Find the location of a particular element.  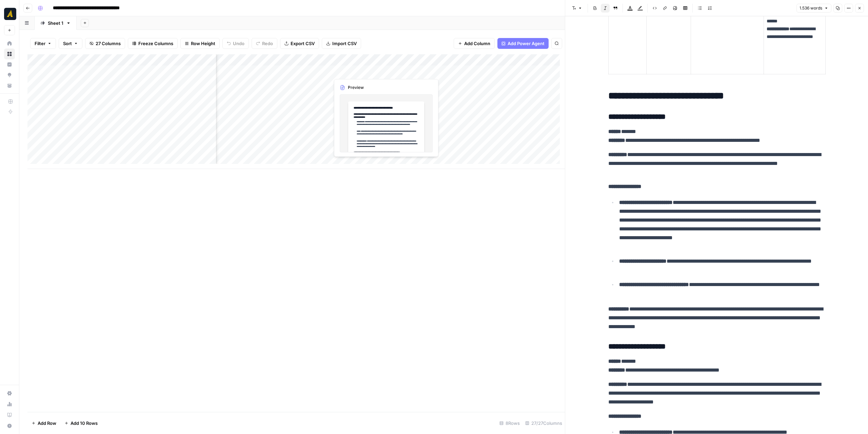

button: Sort is located at coordinates (71, 44).